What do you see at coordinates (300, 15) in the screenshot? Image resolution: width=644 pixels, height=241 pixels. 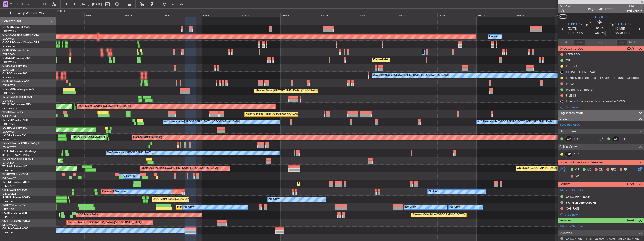 I see `div: Mon 22` at bounding box center [300, 15].